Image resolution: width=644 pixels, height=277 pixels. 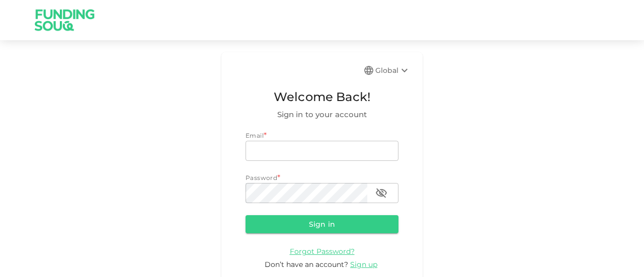 I want to click on span: Don’t have an account?, so click(x=307, y=265).